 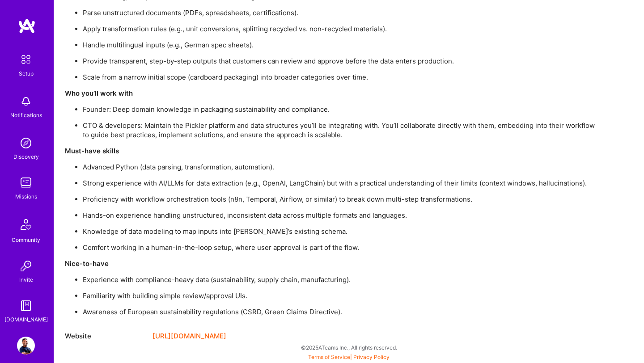 What do you see at coordinates (26, 115) in the screenshot?
I see `div: Notifications` at bounding box center [26, 115].